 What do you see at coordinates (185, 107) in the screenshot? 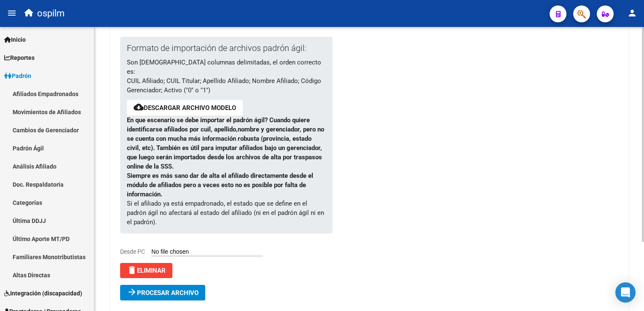
I see `button: Descargar archivo modelo` at bounding box center [185, 107].